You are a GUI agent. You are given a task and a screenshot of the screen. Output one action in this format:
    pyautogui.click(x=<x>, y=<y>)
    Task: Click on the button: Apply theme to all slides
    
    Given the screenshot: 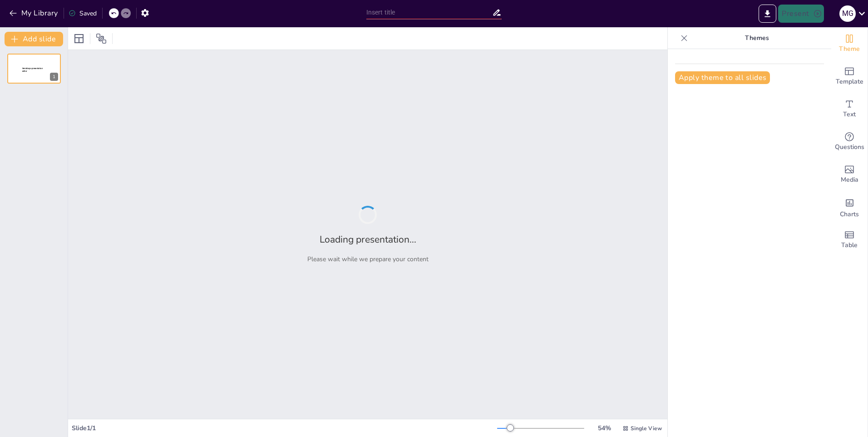 What is the action you would take?
    pyautogui.click(x=723, y=78)
    